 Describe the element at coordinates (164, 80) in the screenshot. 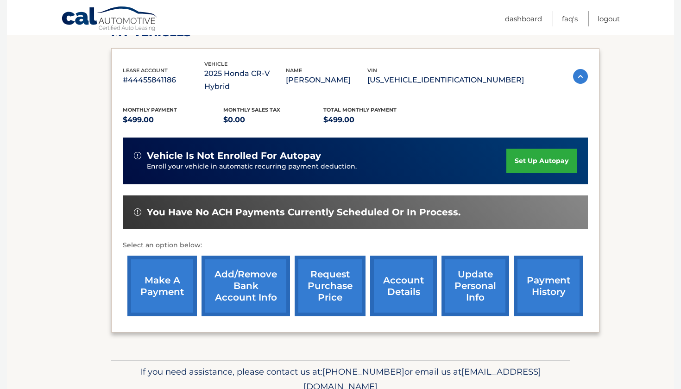

I see `p: #44455841186` at that location.